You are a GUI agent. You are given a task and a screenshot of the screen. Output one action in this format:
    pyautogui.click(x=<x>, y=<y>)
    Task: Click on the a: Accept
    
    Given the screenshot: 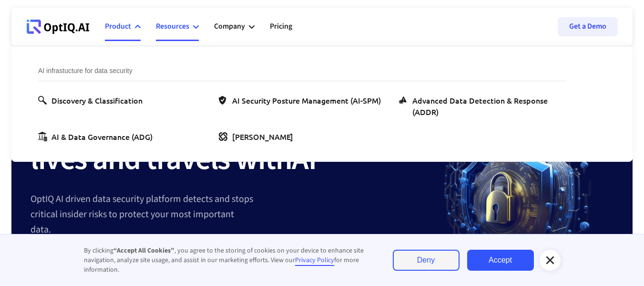 What is the action you would take?
    pyautogui.click(x=500, y=260)
    